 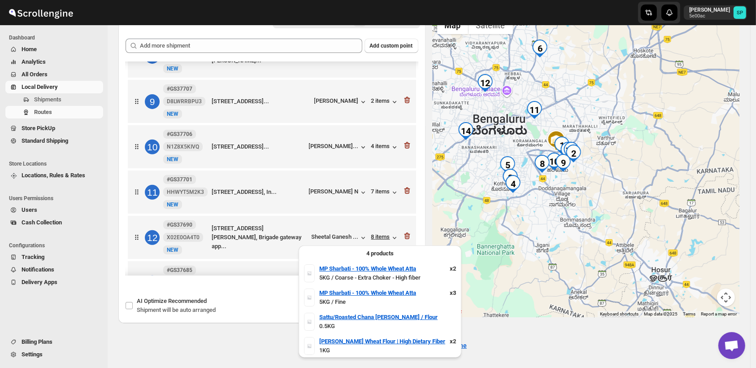 What do you see at coordinates (661, 314) in the screenshot?
I see `span: Map data ©2025` at bounding box center [661, 314].